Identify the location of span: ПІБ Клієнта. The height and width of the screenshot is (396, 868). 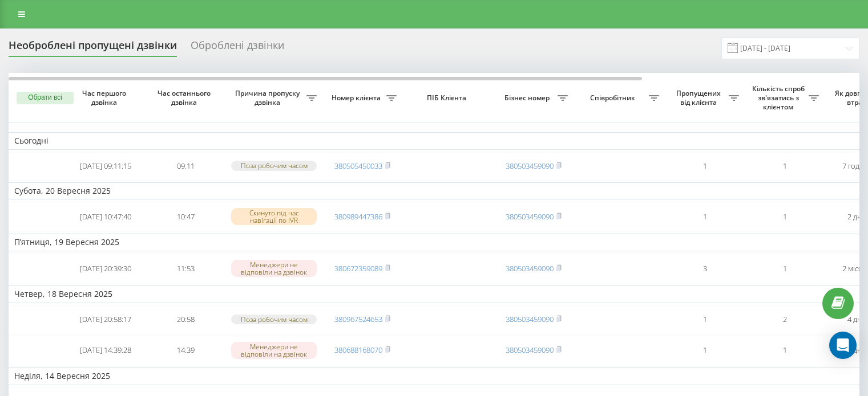
(448, 98).